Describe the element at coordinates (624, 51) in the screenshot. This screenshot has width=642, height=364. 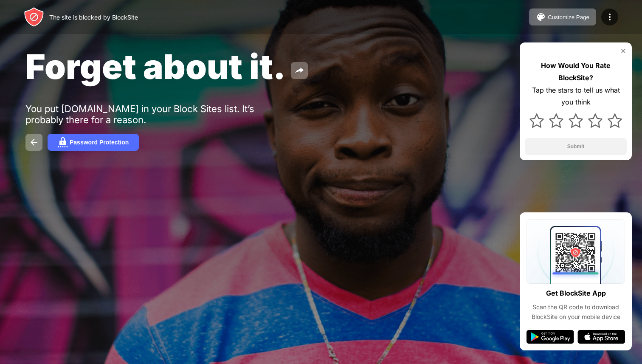
I see `img: rate-us-close.svg` at that location.